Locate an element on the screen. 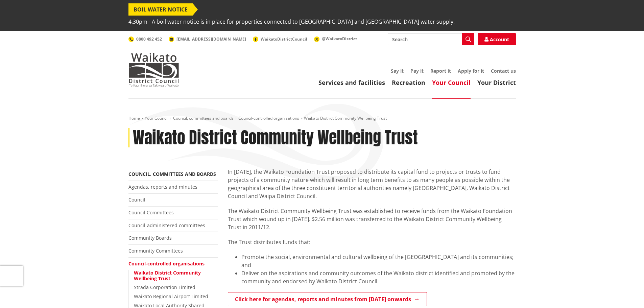 The height and width of the screenshot is (308, 644). a: Council-administered committees is located at coordinates (167, 225).